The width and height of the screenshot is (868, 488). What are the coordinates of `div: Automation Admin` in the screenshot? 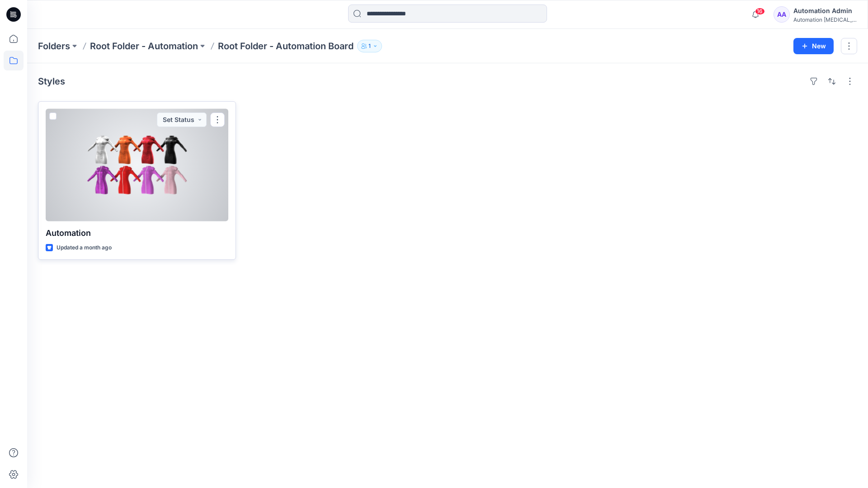 It's located at (825, 11).